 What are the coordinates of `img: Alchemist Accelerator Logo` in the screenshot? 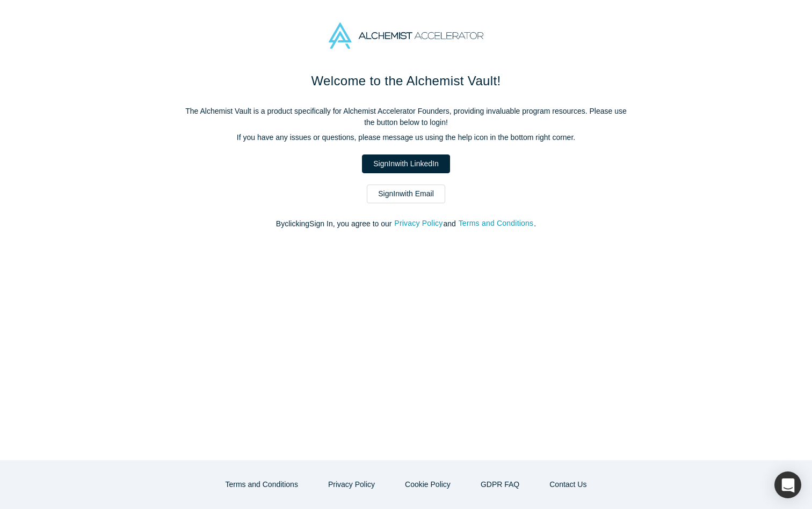 It's located at (406, 36).